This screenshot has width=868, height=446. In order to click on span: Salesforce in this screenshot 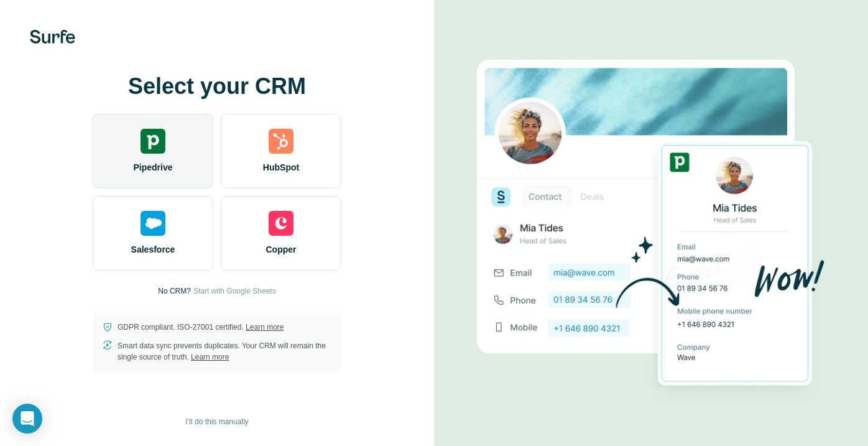, I will do `click(153, 249)`.